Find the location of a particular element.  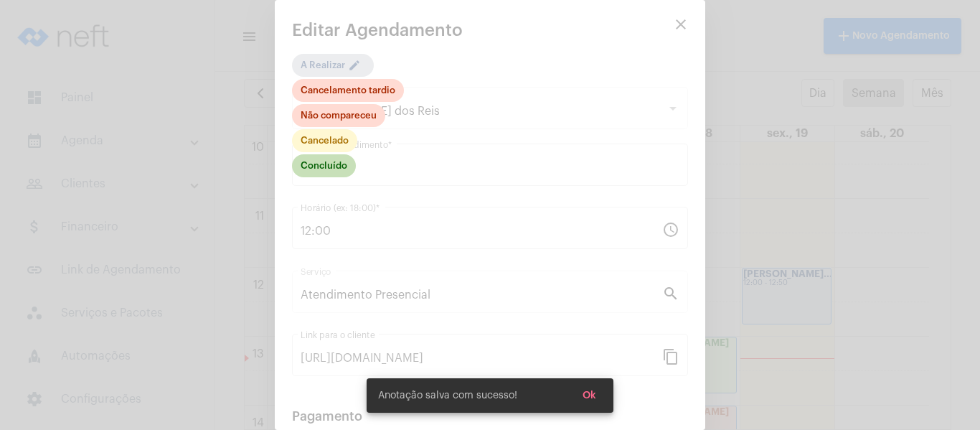

span: Ok is located at coordinates (589, 396).